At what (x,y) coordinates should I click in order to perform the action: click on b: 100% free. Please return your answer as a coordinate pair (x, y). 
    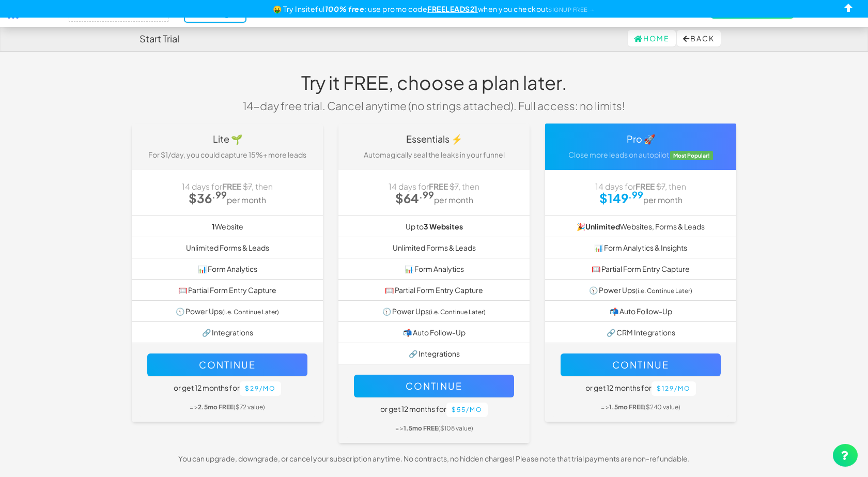
    Looking at the image, I should click on (344, 9).